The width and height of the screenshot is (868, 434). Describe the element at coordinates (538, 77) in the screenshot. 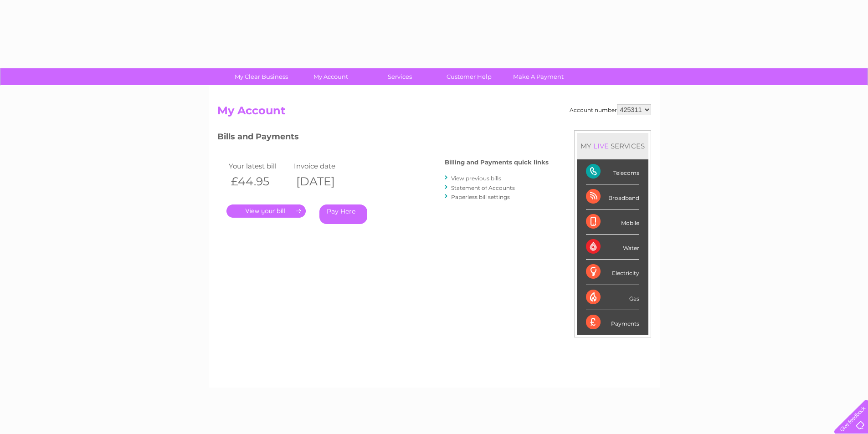

I see `a: Make A Payment` at that location.